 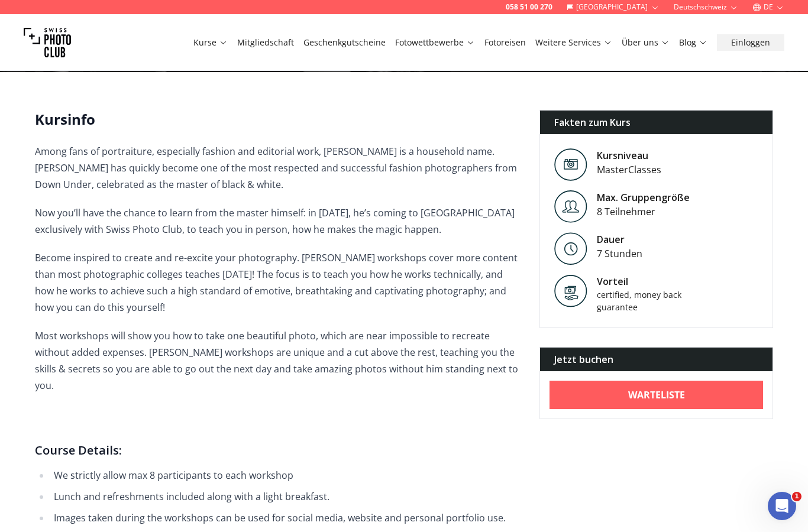 What do you see at coordinates (629, 170) in the screenshot?
I see `div: MasterClasses` at bounding box center [629, 170].